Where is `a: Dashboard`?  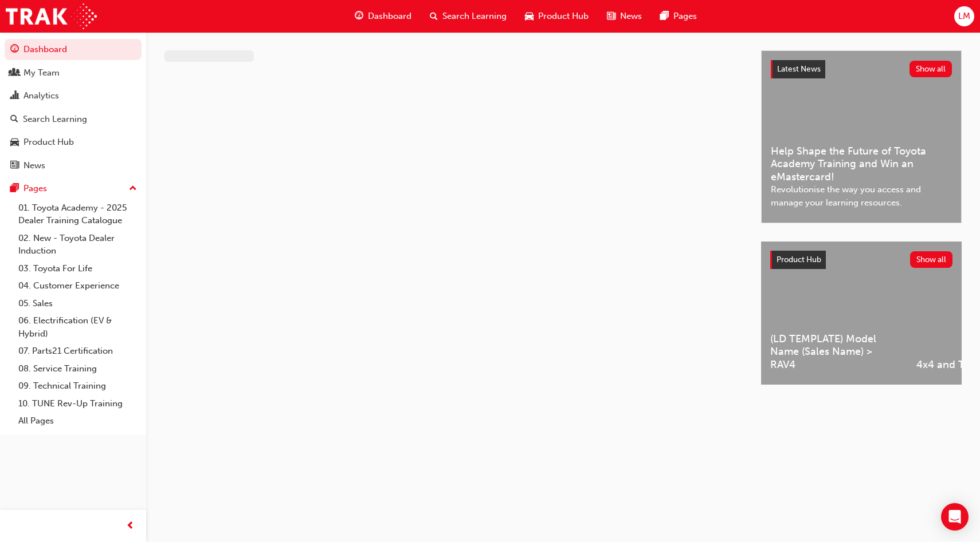
a: Dashboard is located at coordinates (72, 49).